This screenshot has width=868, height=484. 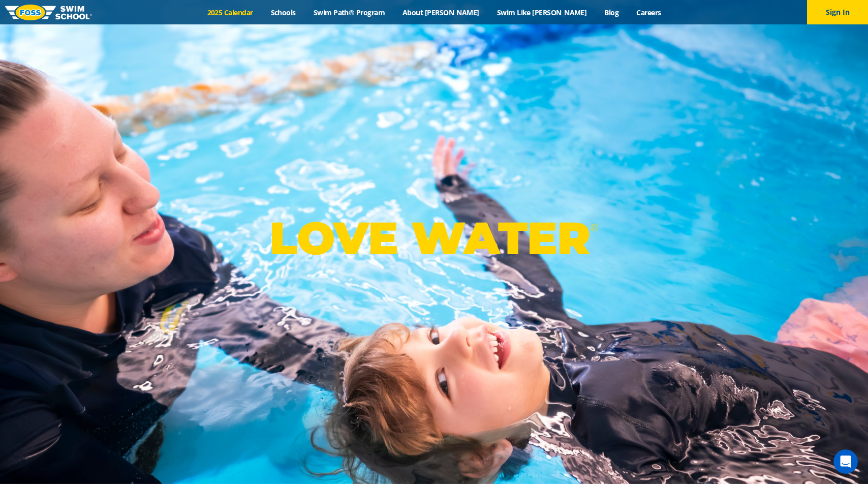 I want to click on p: LOVE WATER, so click(x=433, y=238).